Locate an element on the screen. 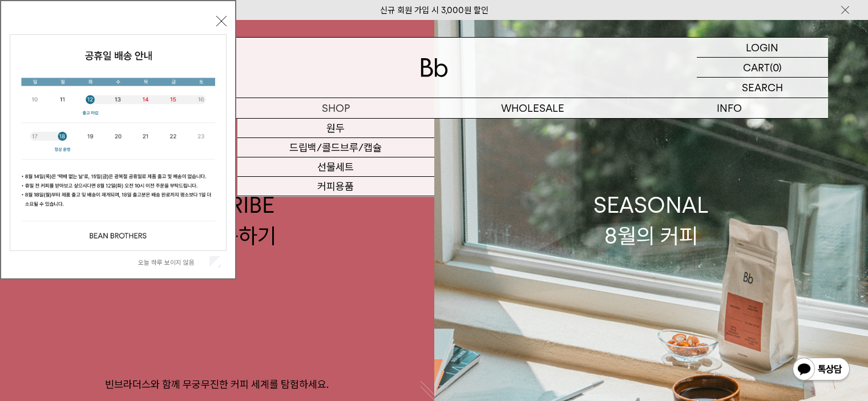 This screenshot has height=401, width=868. a: 선물세트 is located at coordinates (336, 167).